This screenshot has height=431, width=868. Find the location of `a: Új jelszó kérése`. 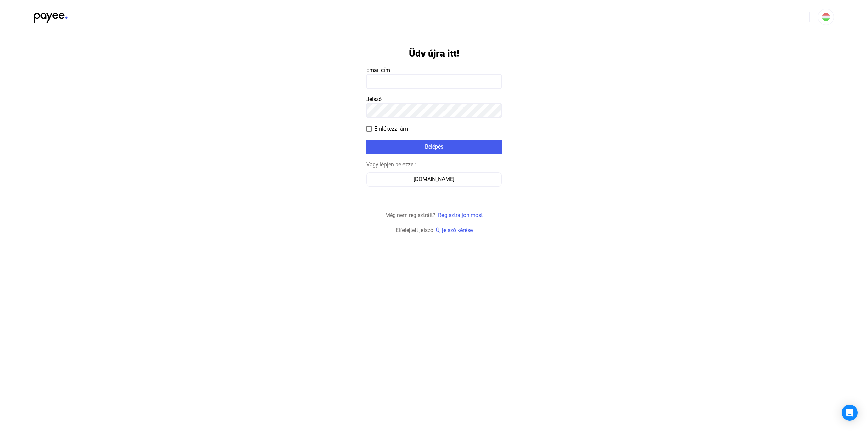

a: Új jelszó kérése is located at coordinates (454, 230).